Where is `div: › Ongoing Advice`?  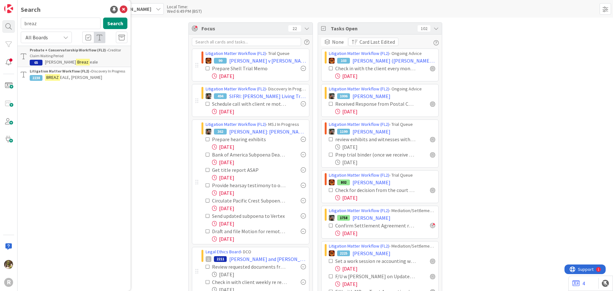 div: › Ongoing Advice is located at coordinates (382, 53).